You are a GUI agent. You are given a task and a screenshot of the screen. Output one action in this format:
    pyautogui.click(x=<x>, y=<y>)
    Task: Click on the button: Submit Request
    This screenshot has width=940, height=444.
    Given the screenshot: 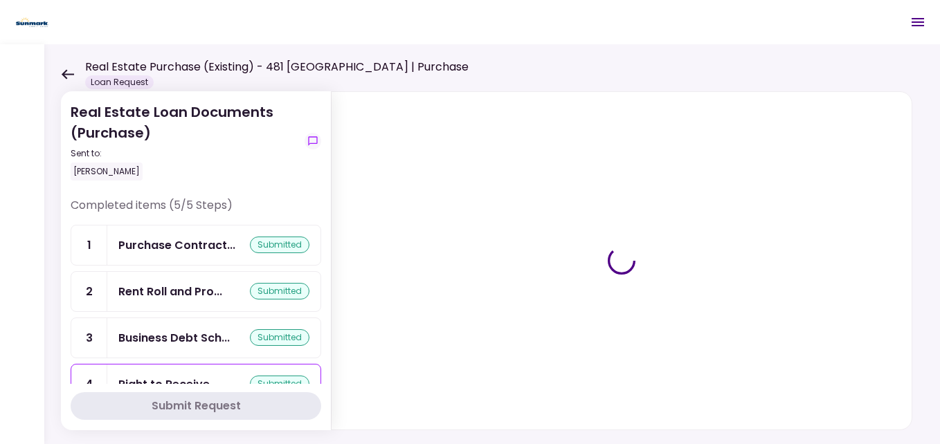 What is the action you would take?
    pyautogui.click(x=196, y=406)
    